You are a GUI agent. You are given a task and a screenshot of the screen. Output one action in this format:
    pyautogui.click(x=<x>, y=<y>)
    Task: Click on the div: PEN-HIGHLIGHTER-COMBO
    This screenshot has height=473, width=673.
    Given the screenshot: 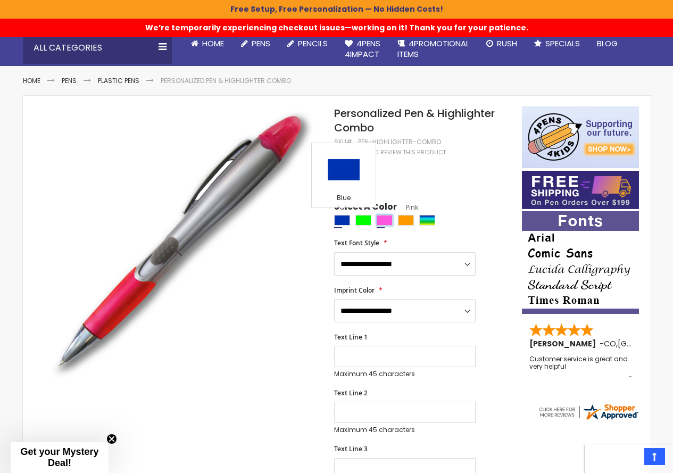 What is the action you would take?
    pyautogui.click(x=399, y=142)
    